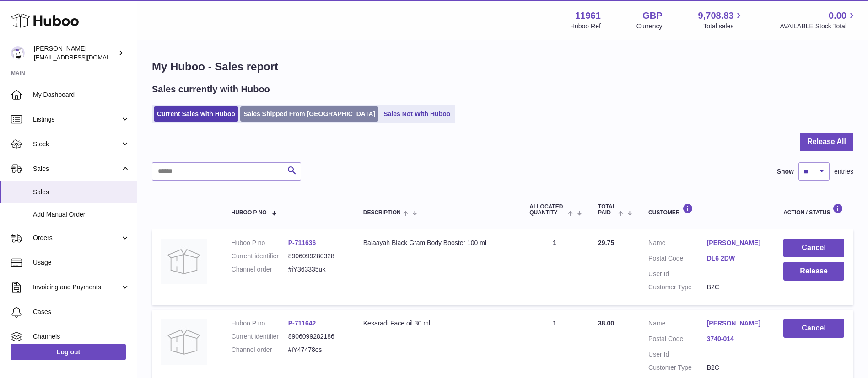 Image resolution: width=868 pixels, height=378 pixels. What do you see at coordinates (736, 259) in the screenshot?
I see `a: DL6 2DW` at bounding box center [736, 259].